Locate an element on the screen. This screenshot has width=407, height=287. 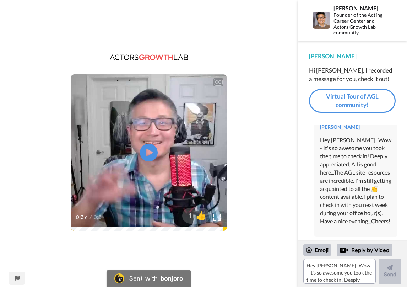
div: CC is located at coordinates (218, 82).